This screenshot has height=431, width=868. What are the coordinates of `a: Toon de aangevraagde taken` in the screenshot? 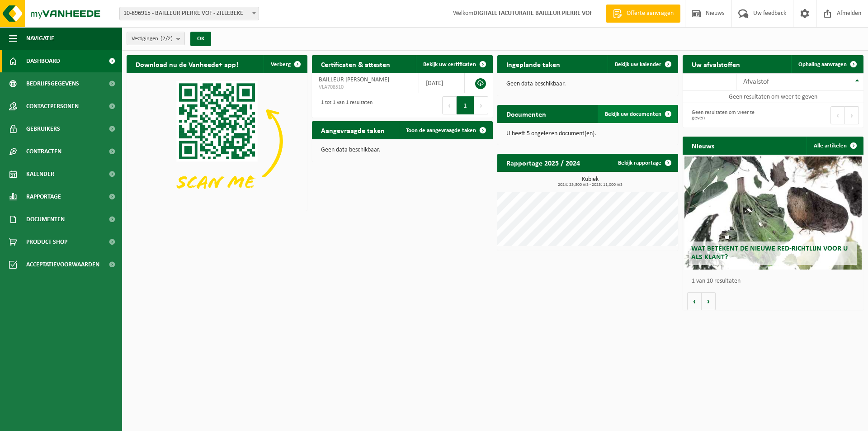 It's located at (445, 130).